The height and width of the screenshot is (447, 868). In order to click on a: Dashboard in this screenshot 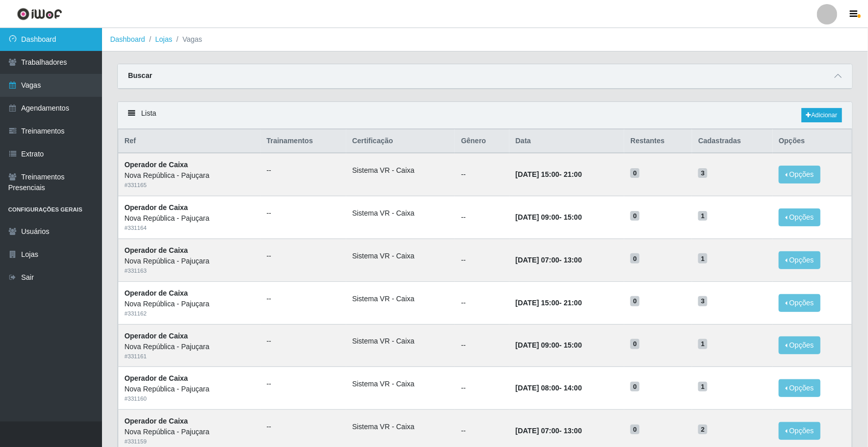, I will do `click(128, 39)`.